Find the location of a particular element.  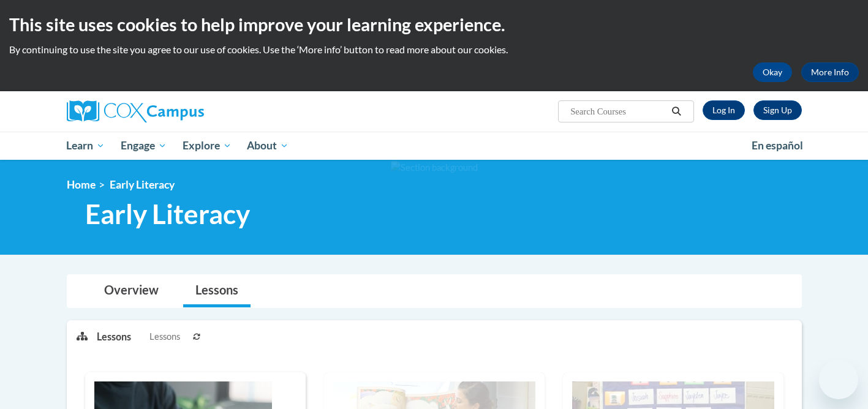

a: Home is located at coordinates (81, 185).